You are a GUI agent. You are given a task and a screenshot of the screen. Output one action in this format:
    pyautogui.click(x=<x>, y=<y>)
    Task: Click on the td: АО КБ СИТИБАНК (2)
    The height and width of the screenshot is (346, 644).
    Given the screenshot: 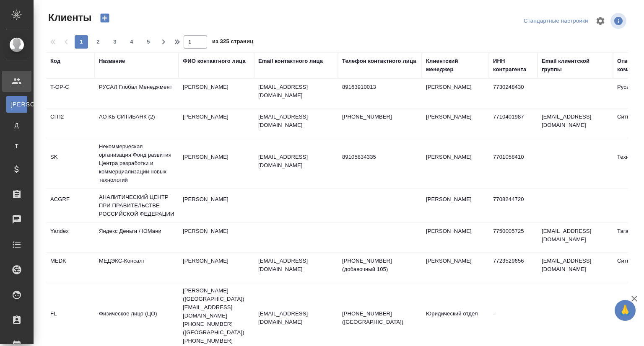 What is the action you would take?
    pyautogui.click(x=137, y=123)
    